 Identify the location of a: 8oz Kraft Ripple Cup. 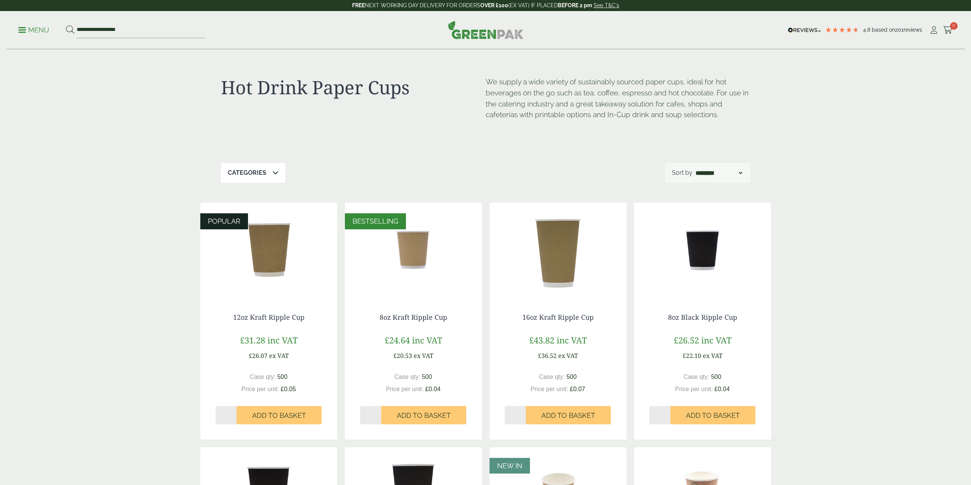
(413, 317).